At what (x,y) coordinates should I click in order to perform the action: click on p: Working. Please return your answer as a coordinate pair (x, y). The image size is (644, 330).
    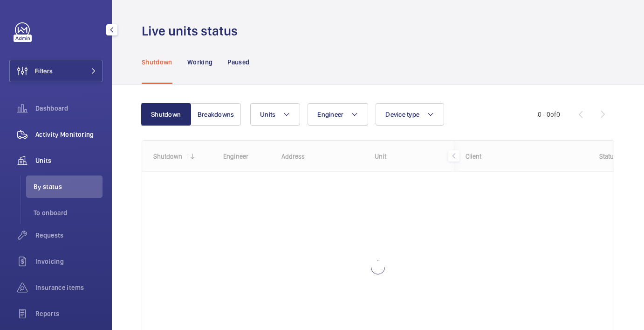
    Looking at the image, I should click on (200, 62).